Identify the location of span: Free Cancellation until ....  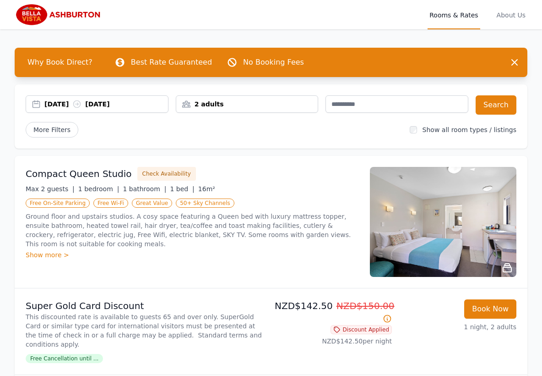
(64, 358).